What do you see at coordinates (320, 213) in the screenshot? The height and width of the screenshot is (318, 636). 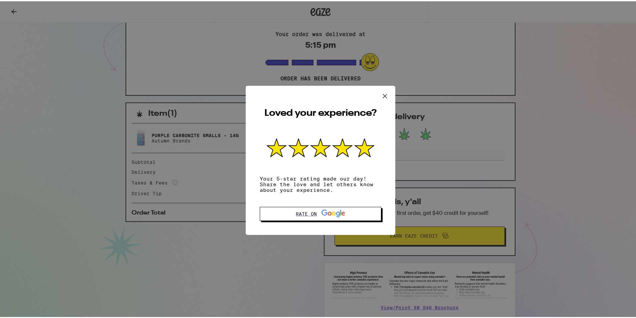 I see `button: Rate on` at bounding box center [320, 213].